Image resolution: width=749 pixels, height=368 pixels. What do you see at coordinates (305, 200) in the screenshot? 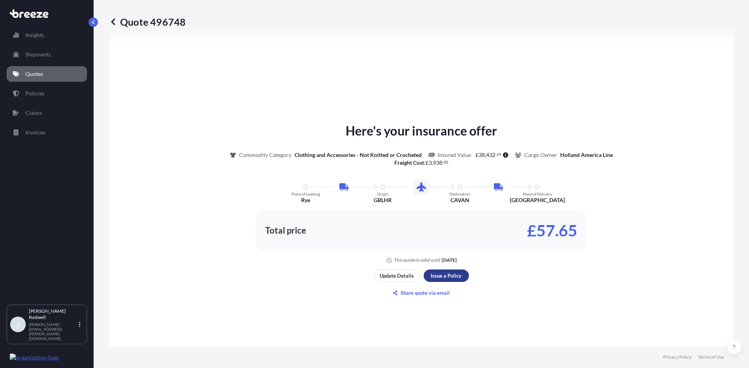
I see `p: Rye` at bounding box center [305, 200].